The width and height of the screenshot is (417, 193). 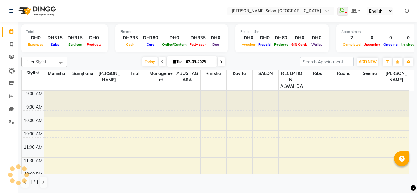 I want to click on div: Redemption, so click(x=282, y=32).